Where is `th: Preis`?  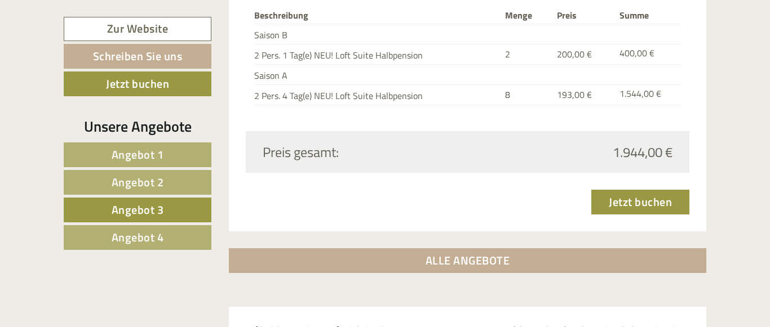
th: Preis is located at coordinates (583, 15).